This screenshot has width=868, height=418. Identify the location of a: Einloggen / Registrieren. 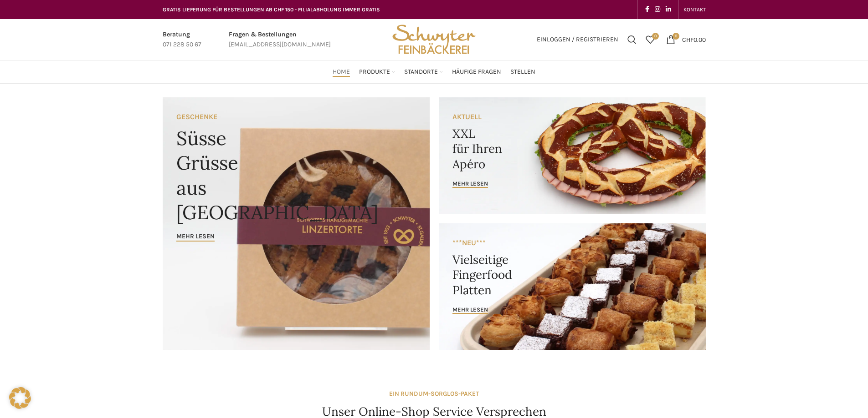
(578, 40).